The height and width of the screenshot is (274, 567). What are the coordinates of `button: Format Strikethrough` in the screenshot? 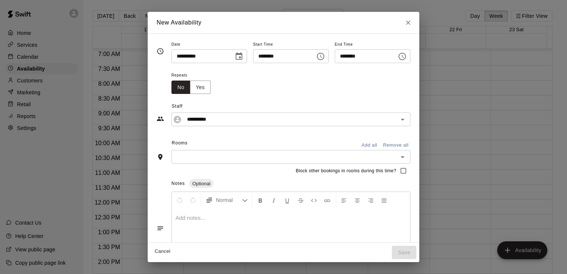 It's located at (300, 200).